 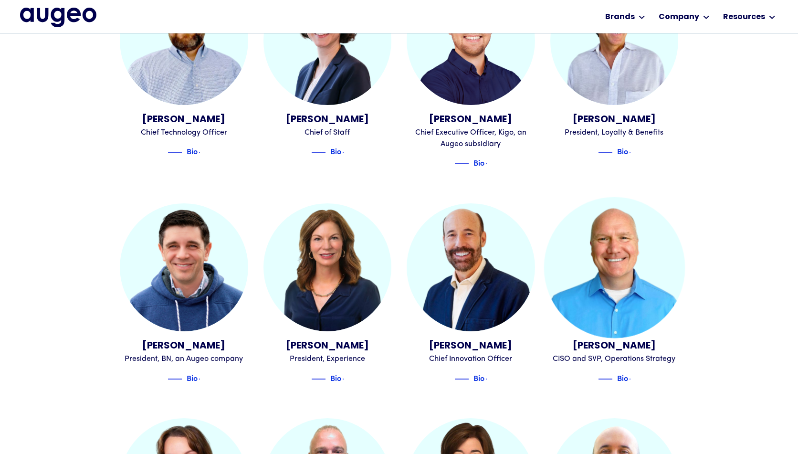 I want to click on div: Brands, so click(x=620, y=17).